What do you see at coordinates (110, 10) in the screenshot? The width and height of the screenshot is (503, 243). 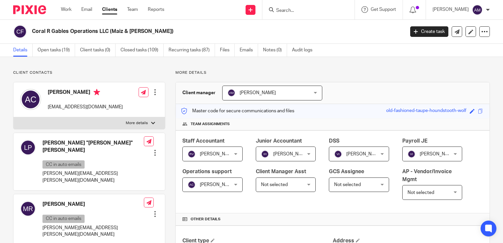 I see `a: Clients` at bounding box center [110, 10].